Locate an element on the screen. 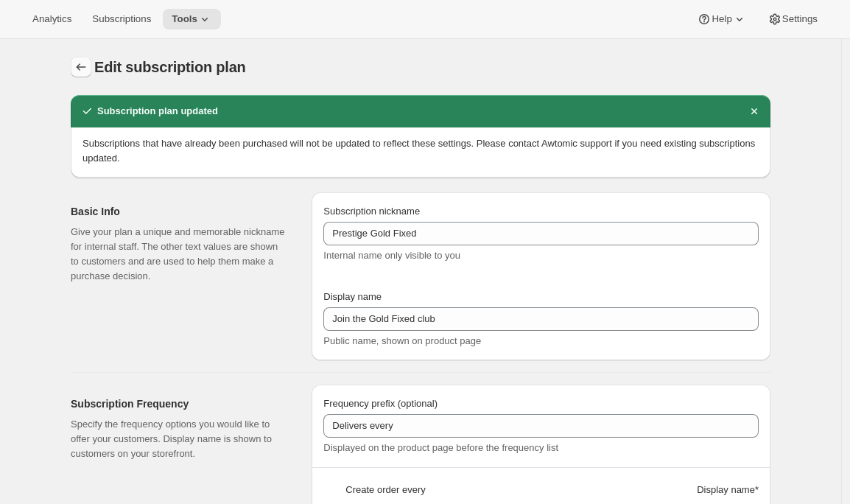  h2: Subscription Frequency is located at coordinates (179, 404).